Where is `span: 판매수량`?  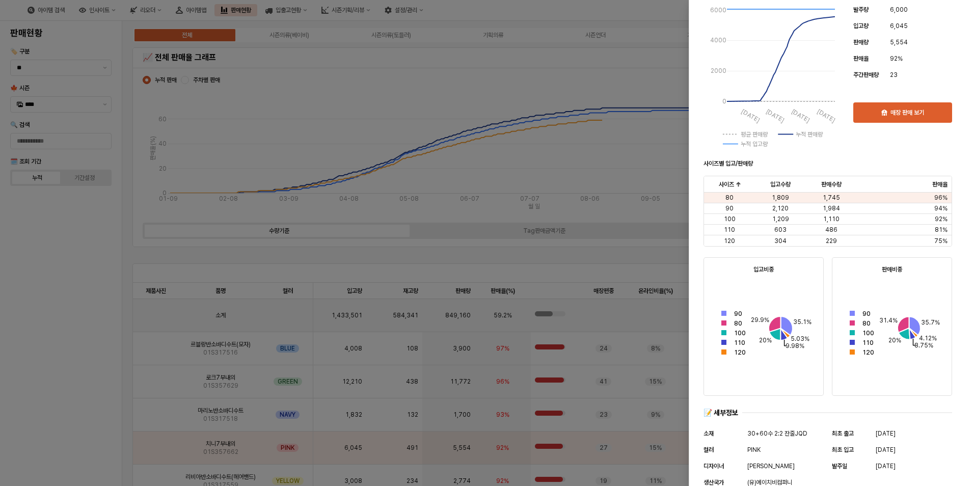
span: 판매수량 is located at coordinates (831, 184).